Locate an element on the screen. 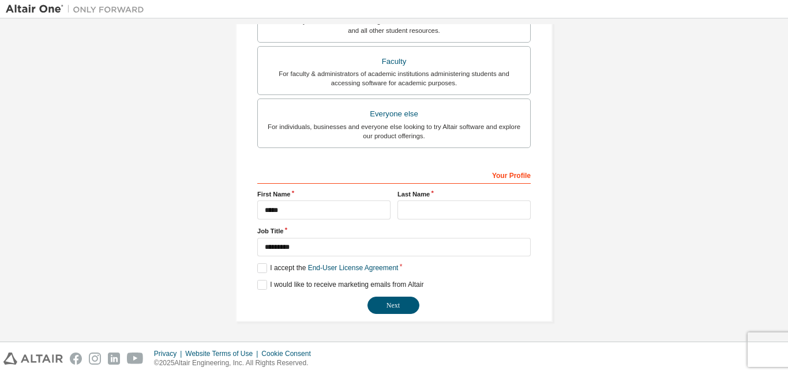  div: For faculty & administrators of academic institutions administering students and accessing softwa... is located at coordinates (394, 78).